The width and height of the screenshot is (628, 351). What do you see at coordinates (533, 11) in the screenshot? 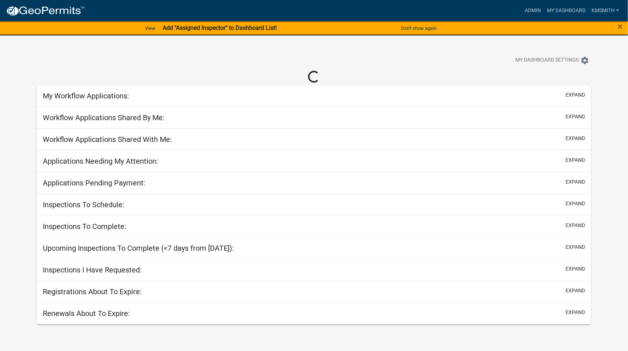
I see `a: Admin` at bounding box center [533, 11].